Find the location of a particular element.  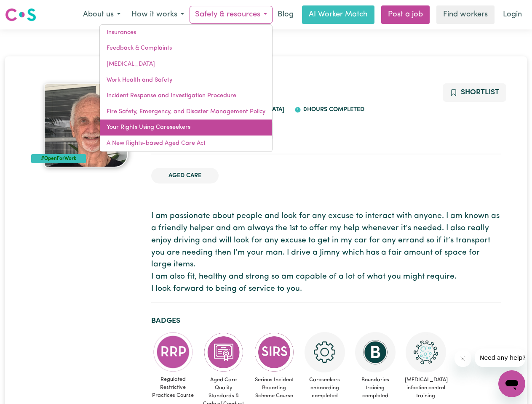

a: Incident Response and Investigation Procedure is located at coordinates (186, 96).